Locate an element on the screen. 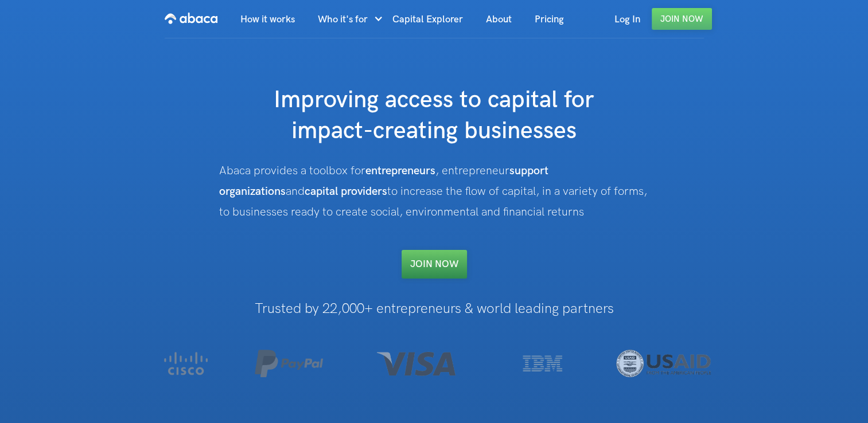 The height and width of the screenshot is (423, 868). a: Join NOW is located at coordinates (434, 264).